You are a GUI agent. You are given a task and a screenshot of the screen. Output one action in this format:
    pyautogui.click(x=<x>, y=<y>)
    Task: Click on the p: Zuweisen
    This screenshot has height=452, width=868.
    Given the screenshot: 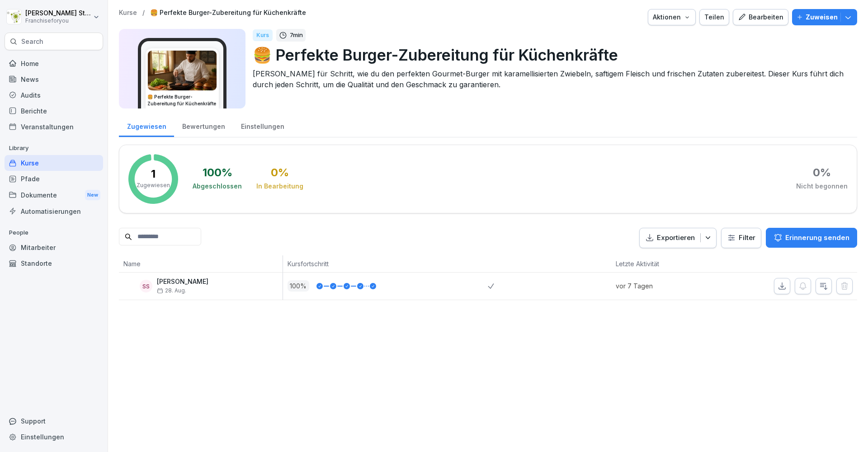 What is the action you would take?
    pyautogui.click(x=821, y=17)
    